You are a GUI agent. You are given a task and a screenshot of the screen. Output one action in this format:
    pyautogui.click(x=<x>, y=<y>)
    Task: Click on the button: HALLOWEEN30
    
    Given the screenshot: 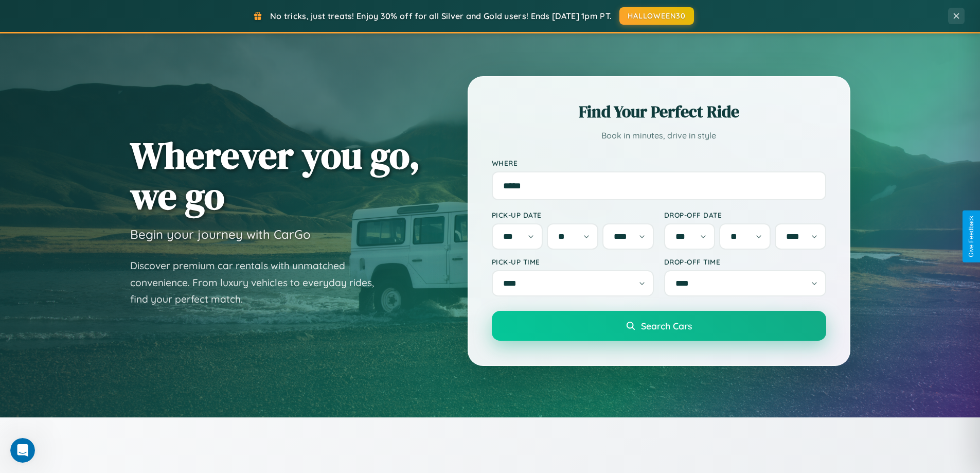 What is the action you would take?
    pyautogui.click(x=656, y=16)
    